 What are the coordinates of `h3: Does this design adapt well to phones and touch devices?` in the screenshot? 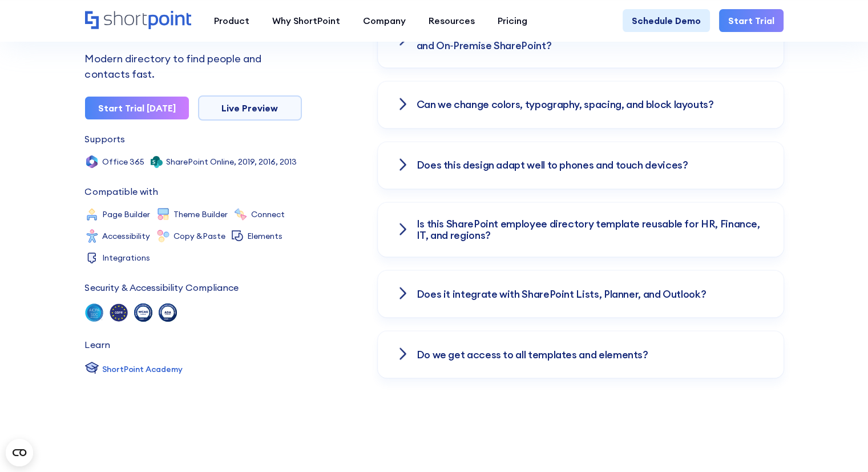 It's located at (553, 165).